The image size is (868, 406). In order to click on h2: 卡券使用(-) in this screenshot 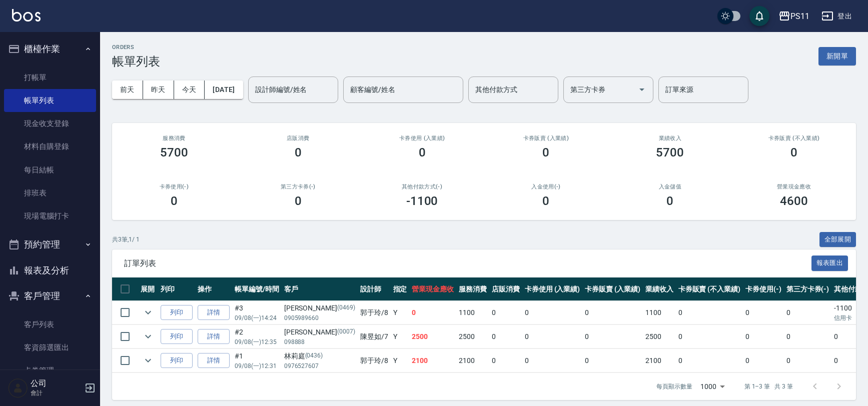, I will do `click(174, 187)`.